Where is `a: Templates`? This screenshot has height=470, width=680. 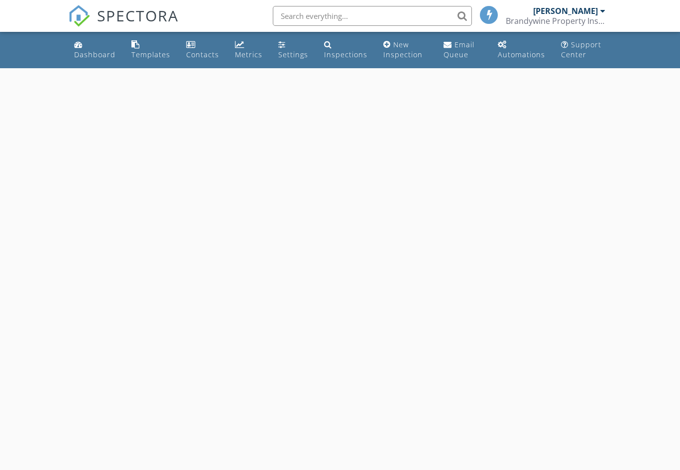 a: Templates is located at coordinates (151, 50).